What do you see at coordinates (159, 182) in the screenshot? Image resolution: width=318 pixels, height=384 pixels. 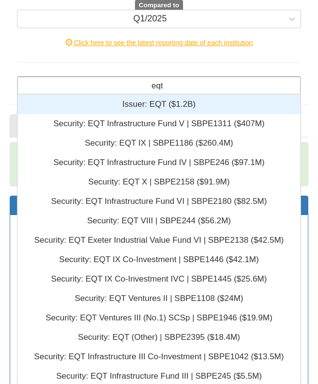 I see `div: Security: ‎EQT X | SBPE2158 ‎($91.9M)‏` at bounding box center [159, 182].